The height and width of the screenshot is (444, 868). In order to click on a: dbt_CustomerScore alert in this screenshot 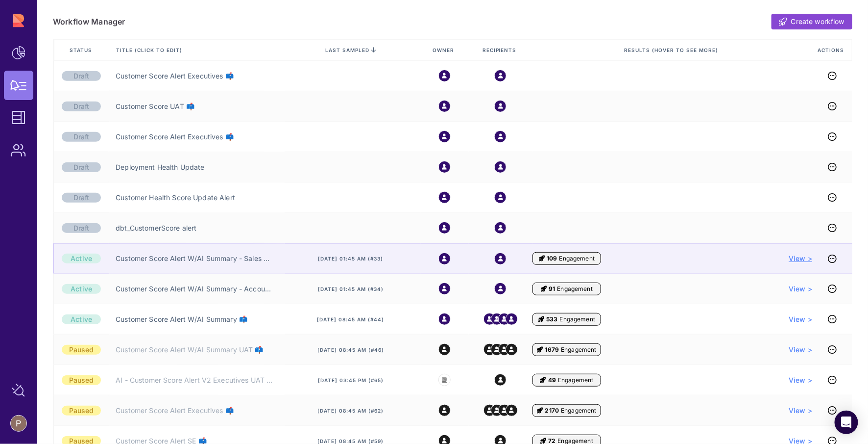, I will do `click(156, 228)`.